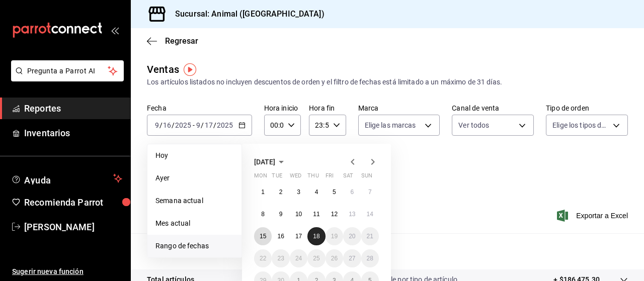 This screenshot has height=281, width=644. Describe the element at coordinates (370, 214) in the screenshot. I see `button: September 14, 2025` at that location.